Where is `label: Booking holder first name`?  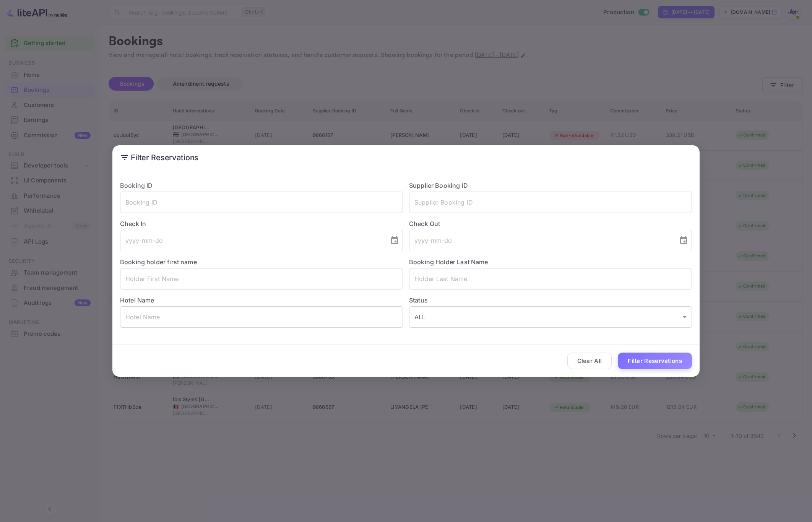 label: Booking holder first name is located at coordinates (159, 262).